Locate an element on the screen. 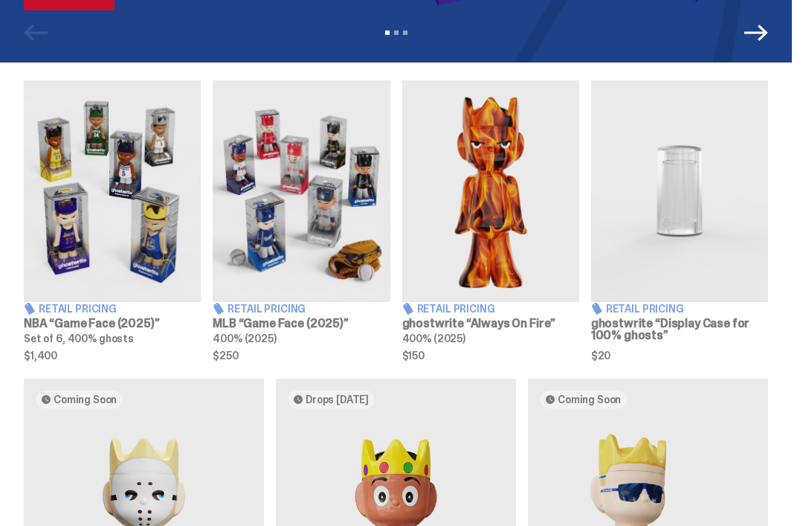 The height and width of the screenshot is (526, 803). button: Next is located at coordinates (756, 33).